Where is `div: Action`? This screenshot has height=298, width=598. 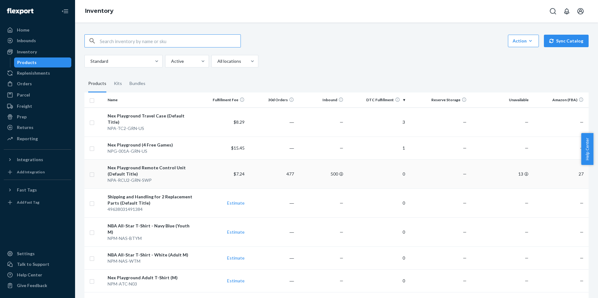 div: Action is located at coordinates (523, 41).